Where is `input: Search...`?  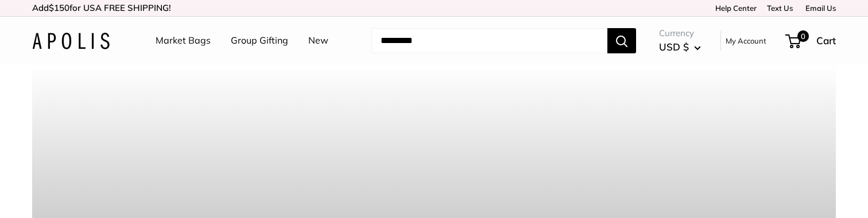
input: Search... is located at coordinates (489, 41).